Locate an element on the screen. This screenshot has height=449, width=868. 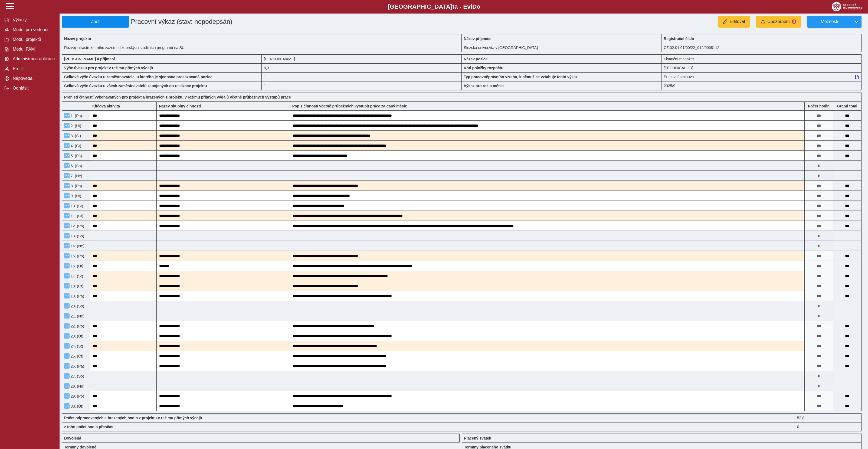
span: 4. (Čt) is located at coordinates (75, 146).